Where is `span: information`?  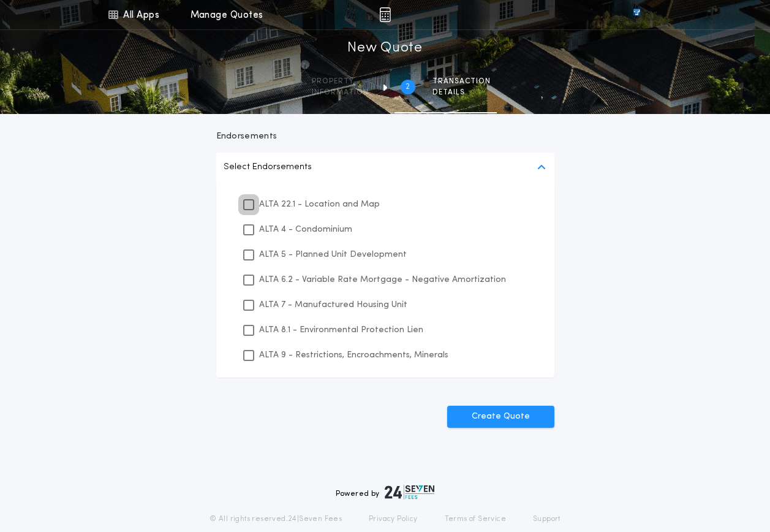 span: information is located at coordinates (340, 92).